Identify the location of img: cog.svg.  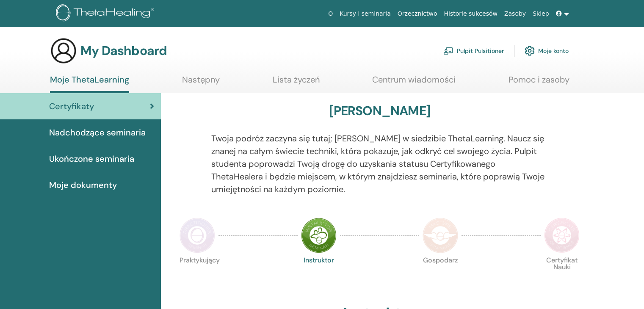
(530, 51).